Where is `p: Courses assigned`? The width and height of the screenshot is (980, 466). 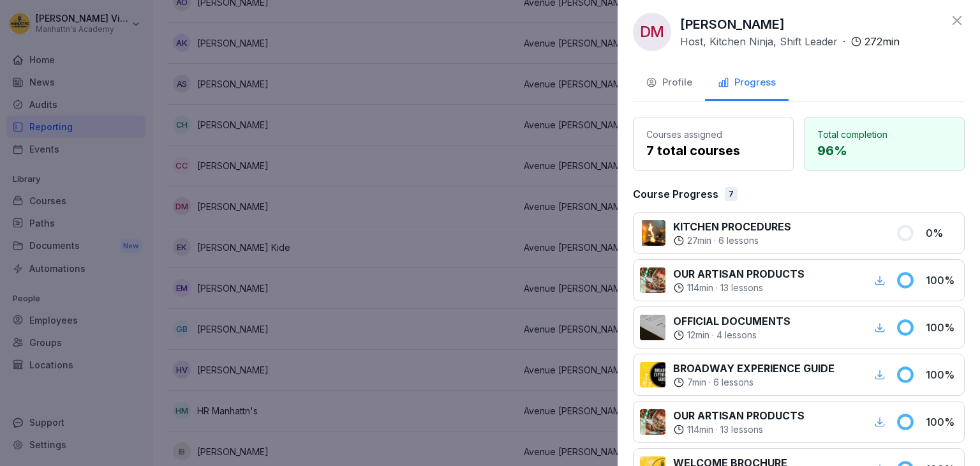 p: Courses assigned is located at coordinates (713, 134).